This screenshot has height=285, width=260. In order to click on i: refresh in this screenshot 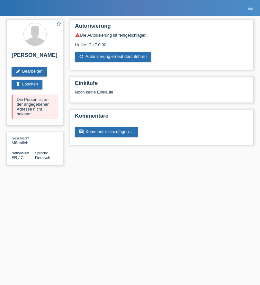, I will do `click(81, 57)`.